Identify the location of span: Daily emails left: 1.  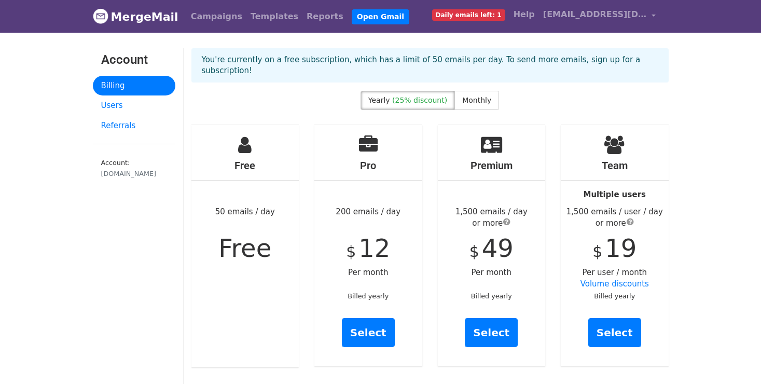
(469, 15).